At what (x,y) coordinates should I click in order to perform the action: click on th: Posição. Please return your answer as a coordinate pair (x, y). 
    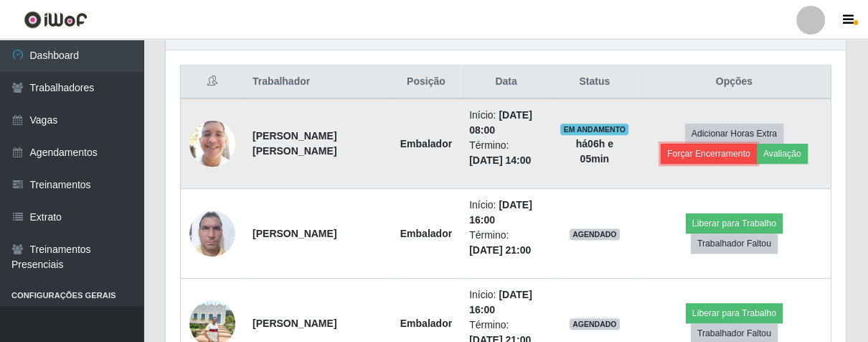
    Looking at the image, I should click on (426, 82).